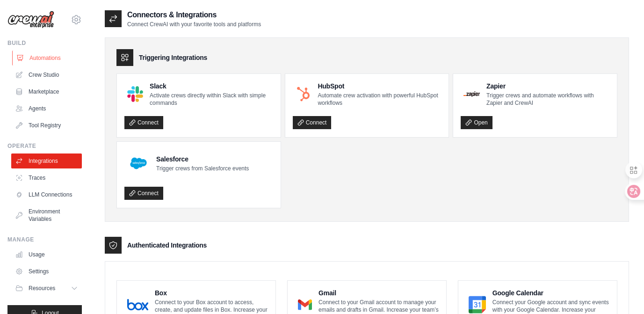  Describe the element at coordinates (31, 20) in the screenshot. I see `img: Logo` at that location.